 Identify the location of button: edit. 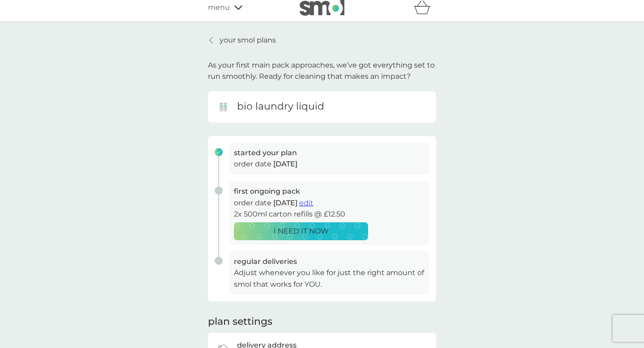
(306, 203).